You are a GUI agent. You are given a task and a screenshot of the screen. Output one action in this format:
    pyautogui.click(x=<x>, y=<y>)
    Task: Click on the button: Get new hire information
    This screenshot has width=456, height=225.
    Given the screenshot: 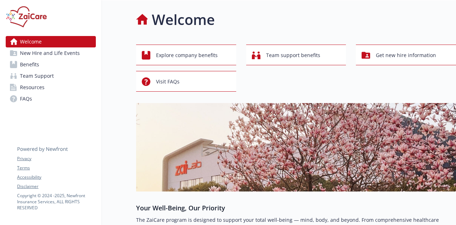 What is the action you would take?
    pyautogui.click(x=406, y=55)
    